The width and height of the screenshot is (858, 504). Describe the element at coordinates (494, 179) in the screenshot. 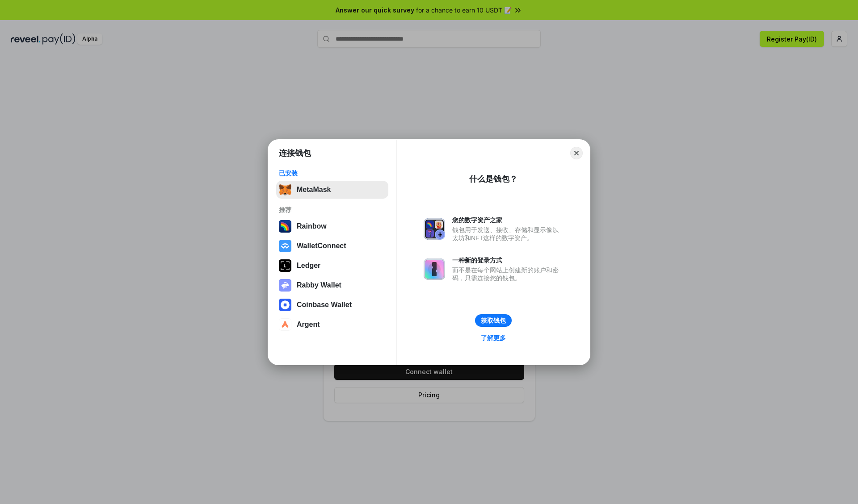

I see `div: 什么是钱包？` at that location.